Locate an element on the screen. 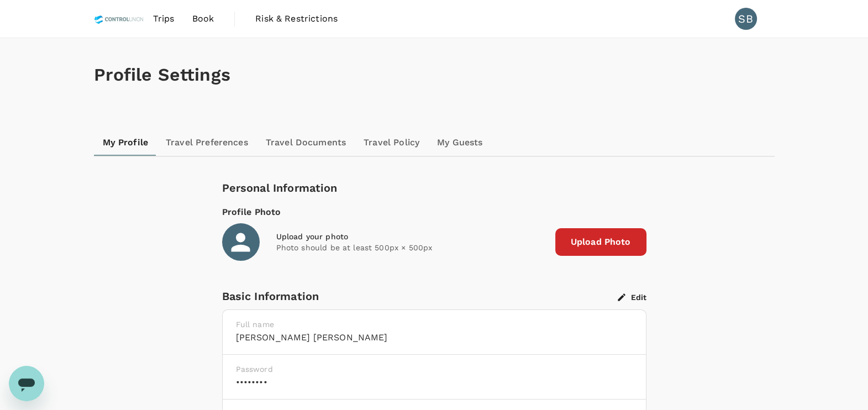 The height and width of the screenshot is (410, 868). div: Profile Photo is located at coordinates (434, 212).